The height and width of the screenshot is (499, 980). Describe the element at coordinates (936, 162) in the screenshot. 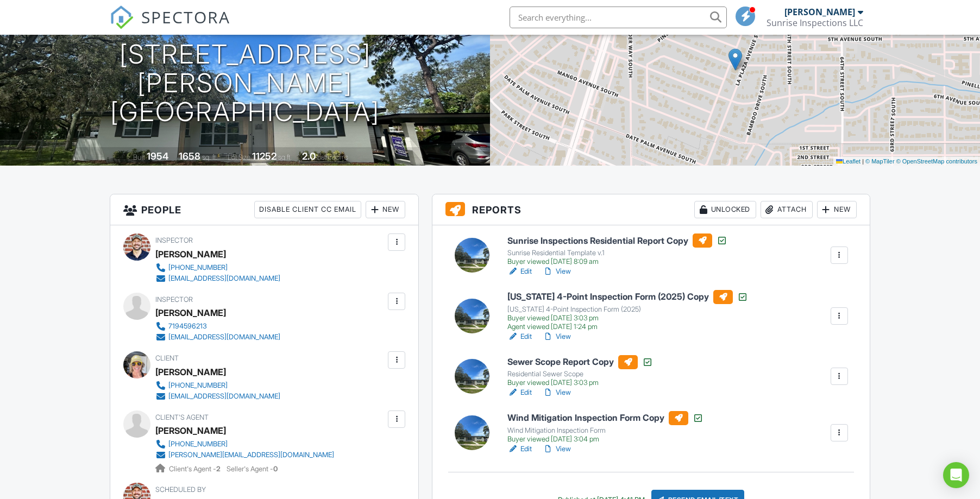

I see `a: © OpenStreetMap contributors` at that location.